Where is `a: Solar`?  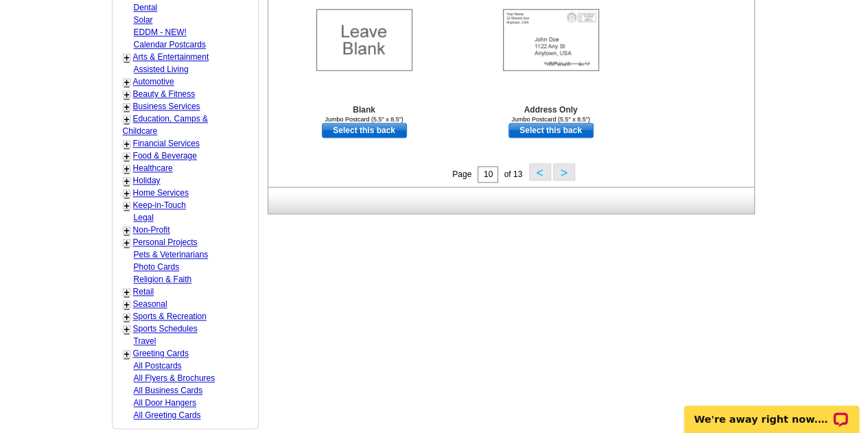 a: Solar is located at coordinates (143, 19).